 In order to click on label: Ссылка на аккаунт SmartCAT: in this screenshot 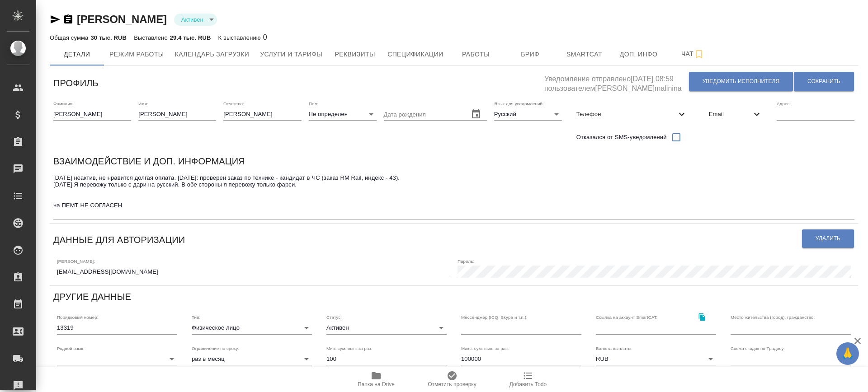, I will do `click(626, 318)`.